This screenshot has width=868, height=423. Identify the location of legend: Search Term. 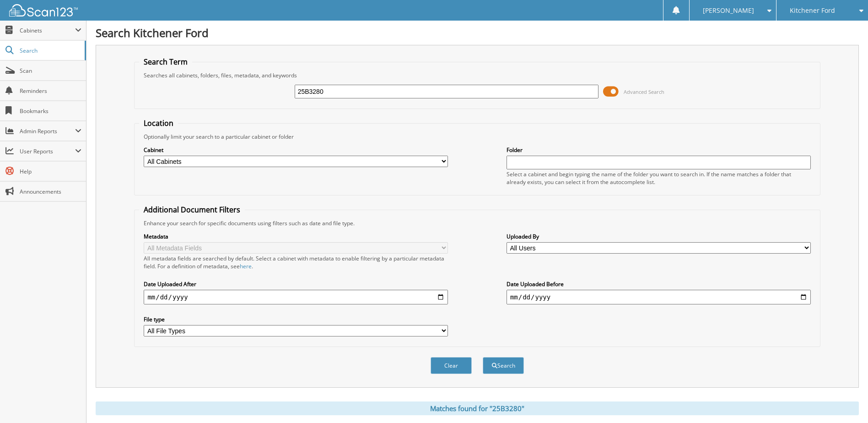
(166, 62).